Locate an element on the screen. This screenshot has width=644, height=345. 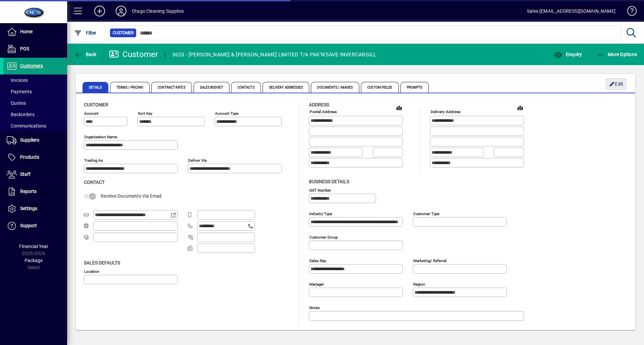
span: Details is located at coordinates (96, 87).